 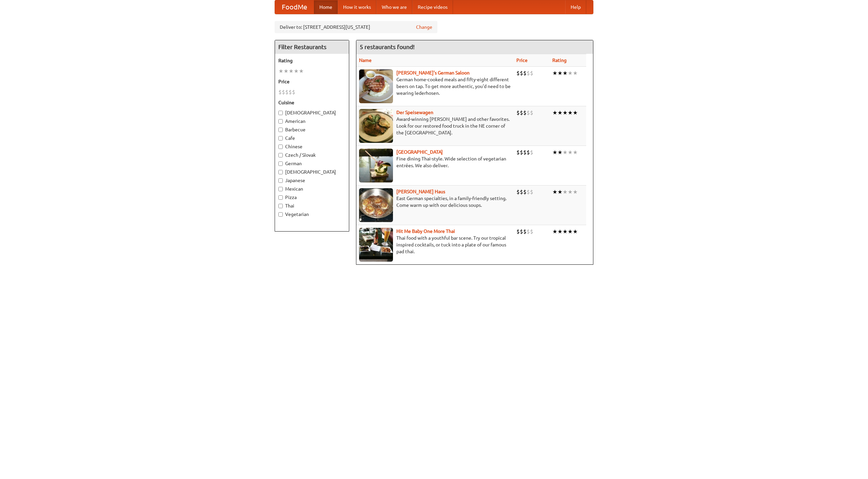 What do you see at coordinates (312, 146) in the screenshot?
I see `label: Chinese` at bounding box center [312, 146].